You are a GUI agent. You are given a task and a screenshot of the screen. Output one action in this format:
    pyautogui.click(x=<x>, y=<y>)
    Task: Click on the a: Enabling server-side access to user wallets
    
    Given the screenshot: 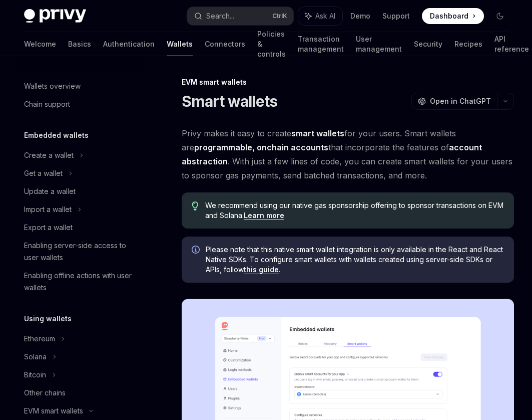 What is the action you would take?
    pyautogui.click(x=80, y=251)
    